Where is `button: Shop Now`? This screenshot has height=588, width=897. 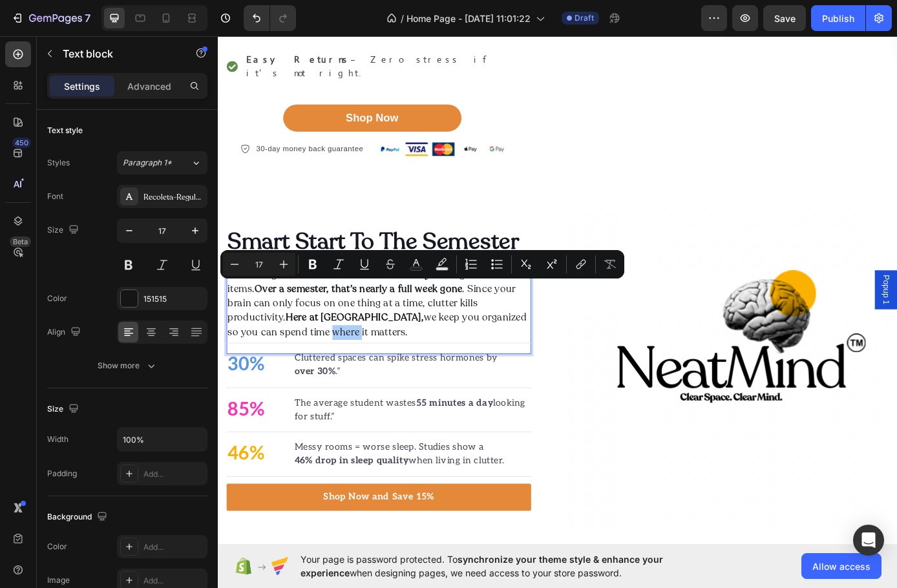 button: Shop Now is located at coordinates (175, 97).